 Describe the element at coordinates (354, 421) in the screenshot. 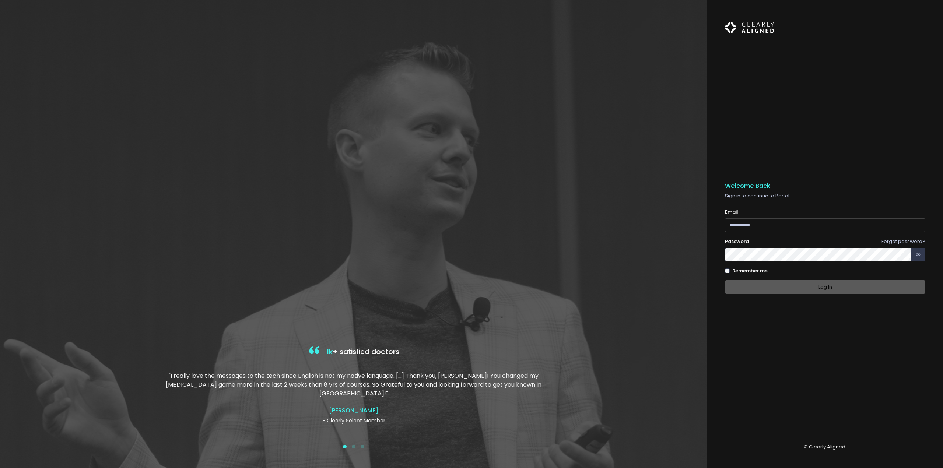

I see `p: - Clearly Select Member` at that location.